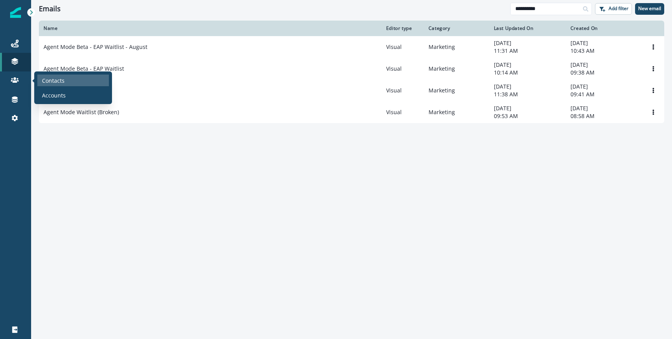 Image resolution: width=672 pixels, height=339 pixels. Describe the element at coordinates (527, 116) in the screenshot. I see `p: 09:53 AM` at that location.